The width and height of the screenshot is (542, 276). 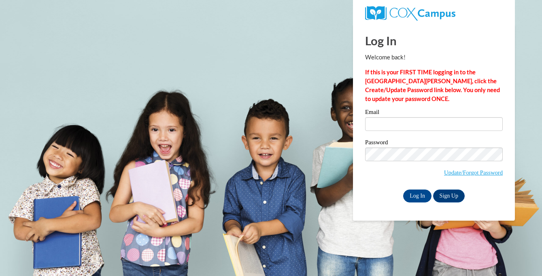 I want to click on a: Sign Up, so click(x=449, y=196).